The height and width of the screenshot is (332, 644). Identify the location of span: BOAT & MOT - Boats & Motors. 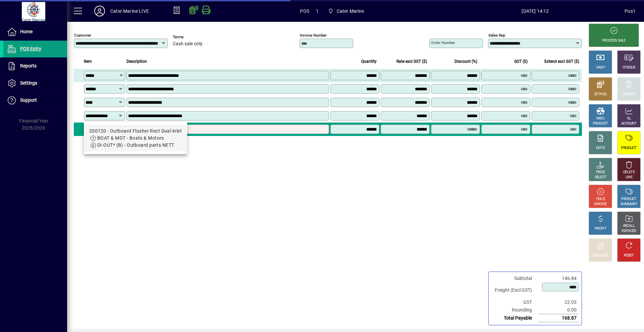
(131, 138).